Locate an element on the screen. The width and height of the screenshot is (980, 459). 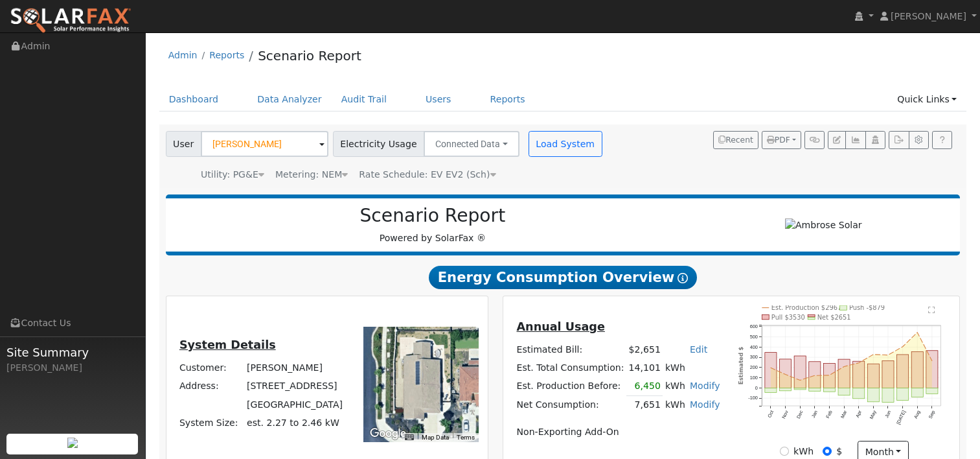
text: Aug is located at coordinates (918, 415).